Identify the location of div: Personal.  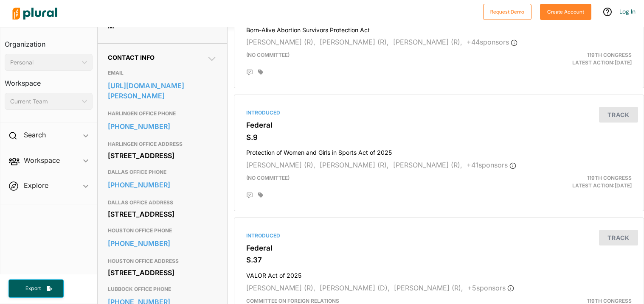
(44, 62).